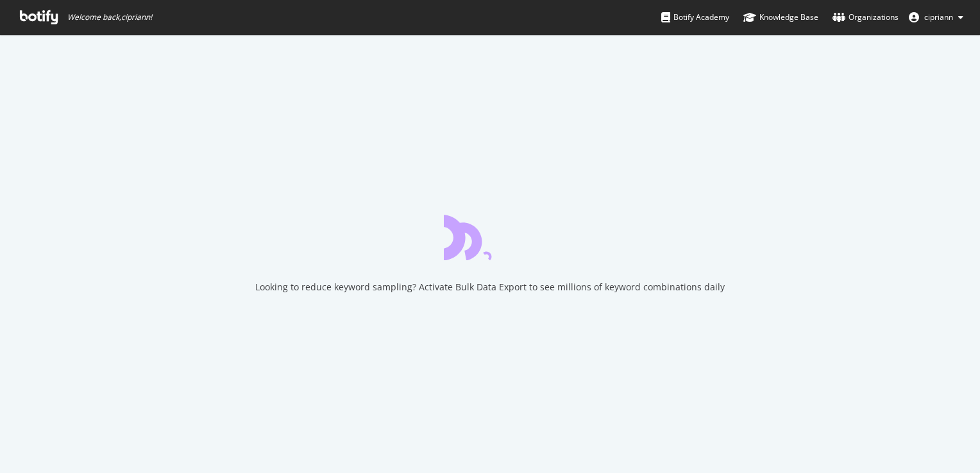 Image resolution: width=980 pixels, height=473 pixels. I want to click on button: cipriann, so click(935, 18).